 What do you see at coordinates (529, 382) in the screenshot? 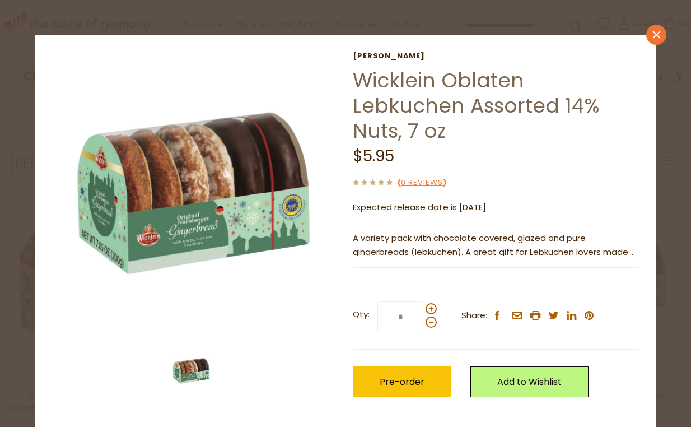
I see `a: Add to Wishlist` at bounding box center [529, 382].